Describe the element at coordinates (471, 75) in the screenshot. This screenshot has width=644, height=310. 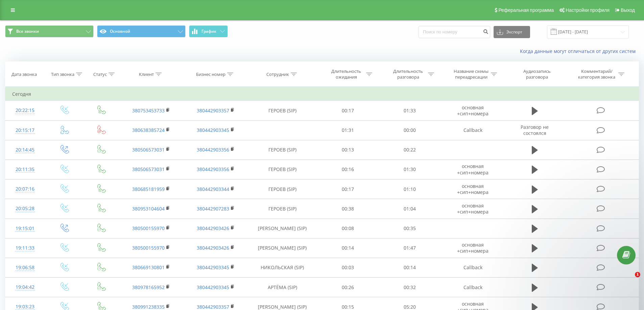
I see `div: Название схемы переадресации` at that location.